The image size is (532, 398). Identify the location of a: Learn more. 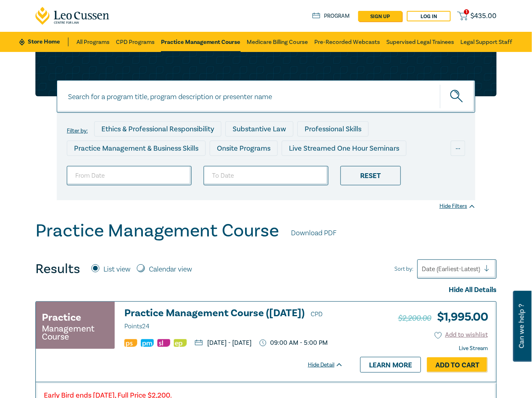
(390, 364).